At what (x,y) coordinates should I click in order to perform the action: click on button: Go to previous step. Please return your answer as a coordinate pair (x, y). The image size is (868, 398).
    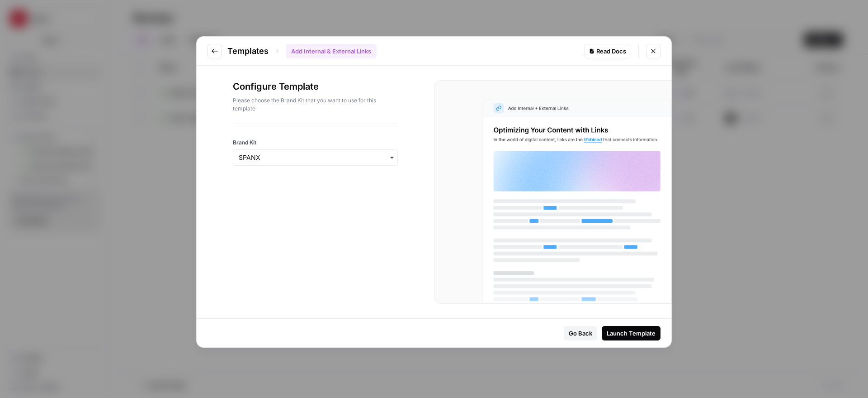
    Looking at the image, I should click on (215, 51).